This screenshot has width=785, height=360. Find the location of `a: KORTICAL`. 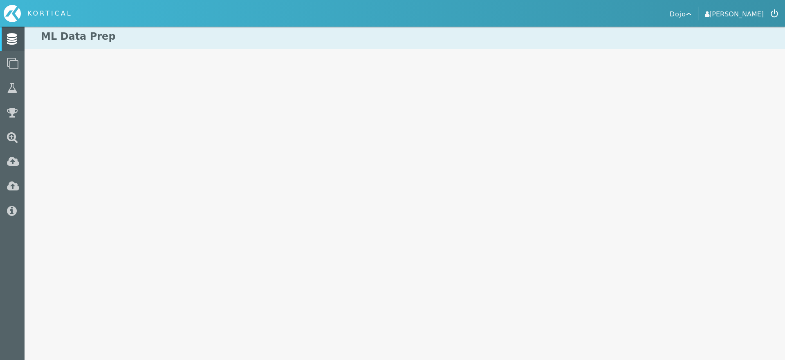

a: KORTICAL is located at coordinates (41, 14).